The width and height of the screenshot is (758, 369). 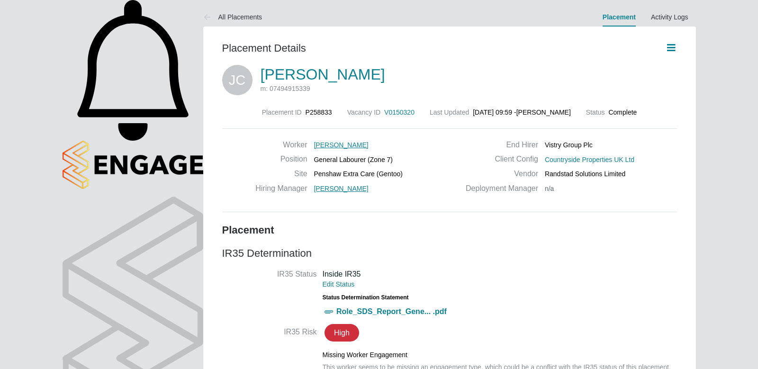 What do you see at coordinates (498, 174) in the screenshot?
I see `label: Vendor` at bounding box center [498, 174].